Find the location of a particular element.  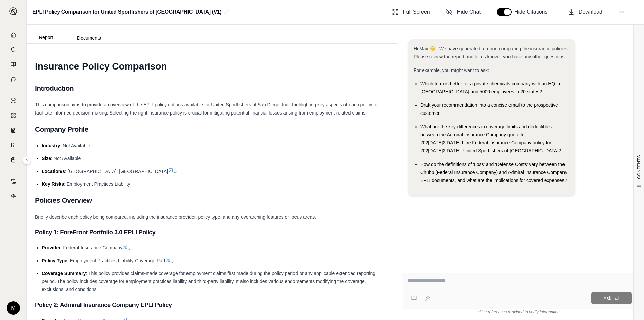

span: What are the key differences in coverage limits and deductibles between the Admiral Insurance Com... is located at coordinates (491, 139).